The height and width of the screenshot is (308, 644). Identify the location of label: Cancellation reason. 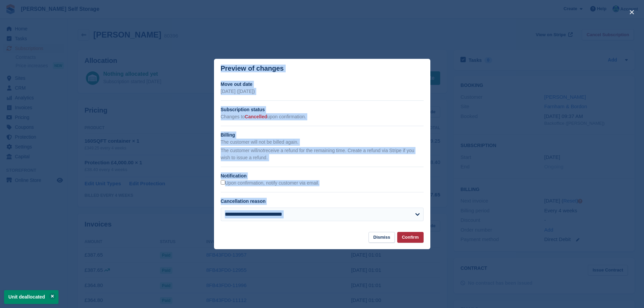
(243, 201).